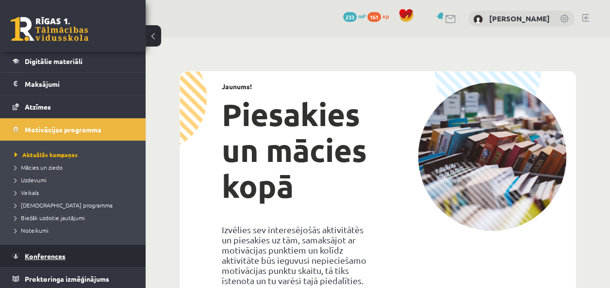  Describe the element at coordinates (296, 150) in the screenshot. I see `h1: Piesakies un mācies kopā` at that location.